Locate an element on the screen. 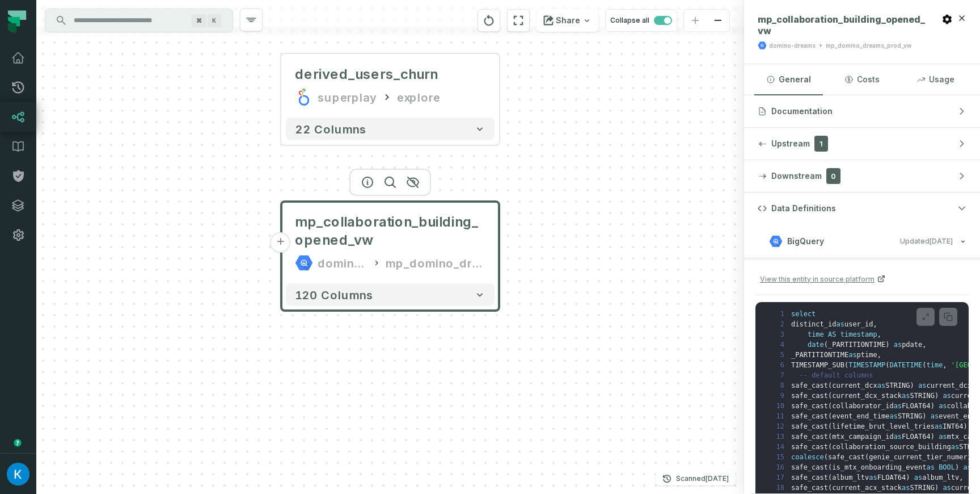 This screenshot has height=494, width=980. span: 120 columns is located at coordinates (334, 295).